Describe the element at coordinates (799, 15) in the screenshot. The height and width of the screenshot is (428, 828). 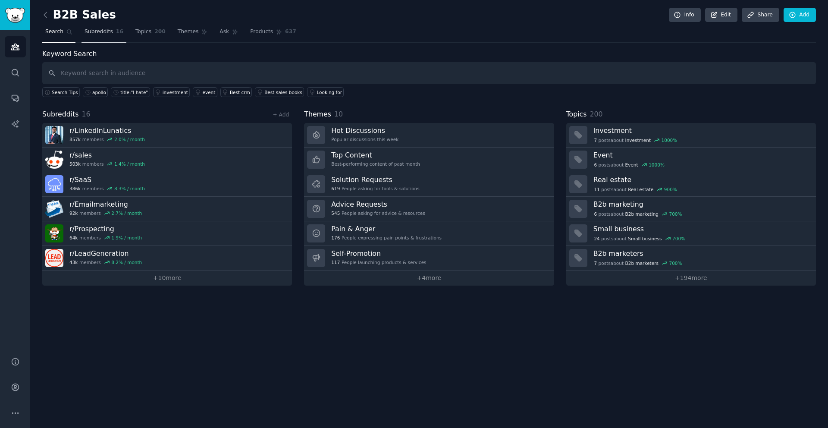
I see `a: Add` at that location.